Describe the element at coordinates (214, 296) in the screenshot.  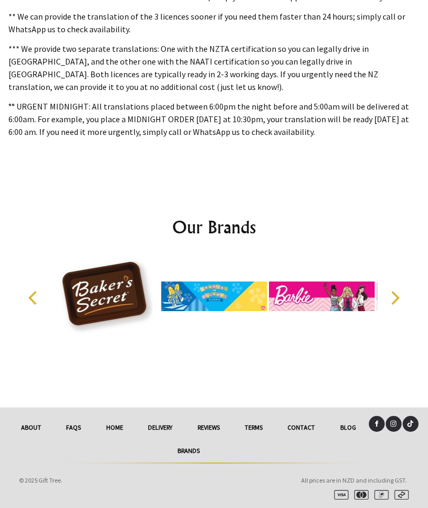
I see `img: Bananas in Pyjamas` at that location.